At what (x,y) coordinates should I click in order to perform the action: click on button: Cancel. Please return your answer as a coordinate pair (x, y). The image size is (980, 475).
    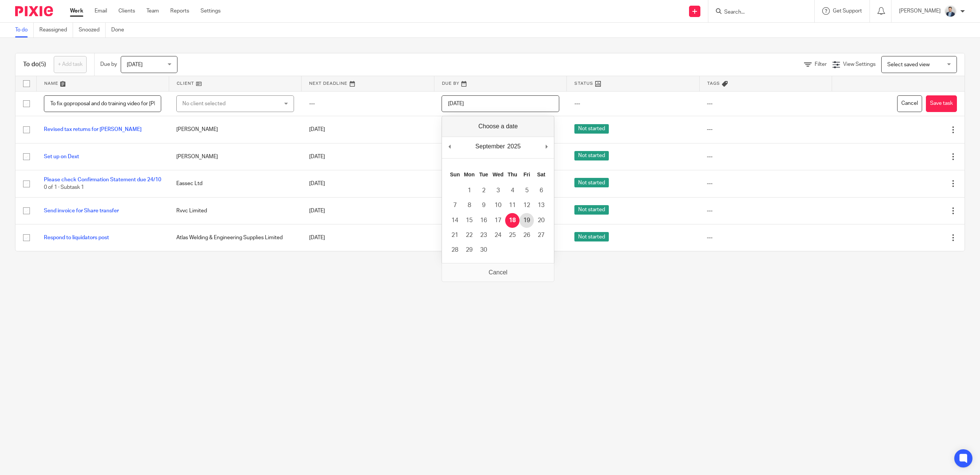
    Looking at the image, I should click on (910, 103).